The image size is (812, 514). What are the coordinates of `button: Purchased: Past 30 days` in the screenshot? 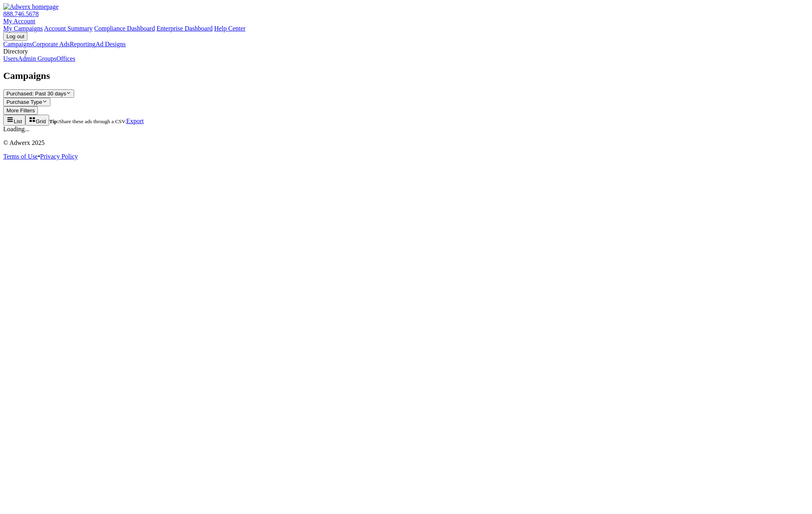 It's located at (39, 93).